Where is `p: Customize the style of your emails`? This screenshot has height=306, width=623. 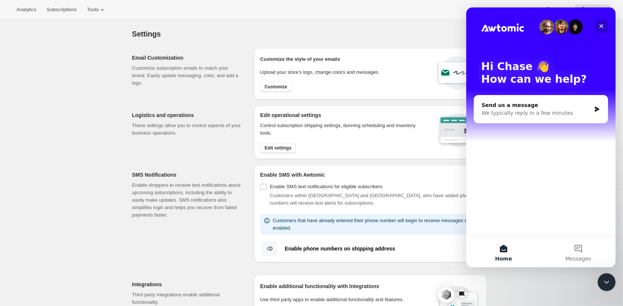 p: Customize the style of your emails is located at coordinates (300, 59).